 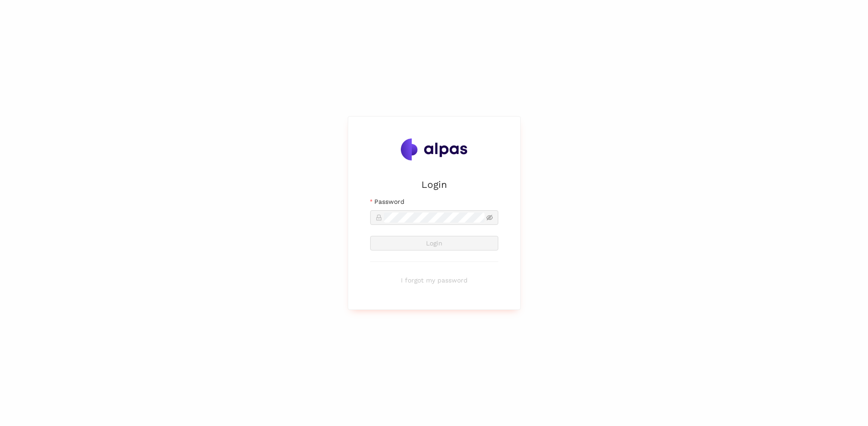 I want to click on input: Password, so click(x=434, y=218).